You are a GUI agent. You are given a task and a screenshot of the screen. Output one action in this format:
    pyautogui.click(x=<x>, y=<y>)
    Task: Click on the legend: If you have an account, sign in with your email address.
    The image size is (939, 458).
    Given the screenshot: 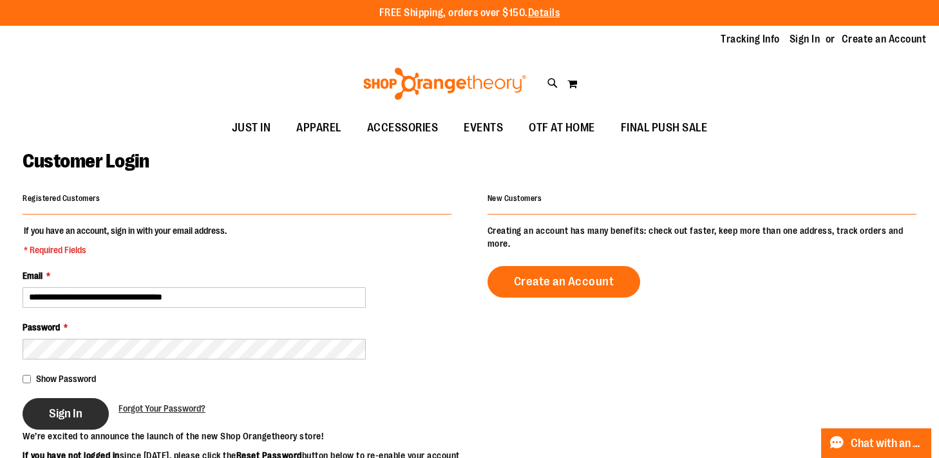 What is the action you would take?
    pyautogui.click(x=125, y=240)
    